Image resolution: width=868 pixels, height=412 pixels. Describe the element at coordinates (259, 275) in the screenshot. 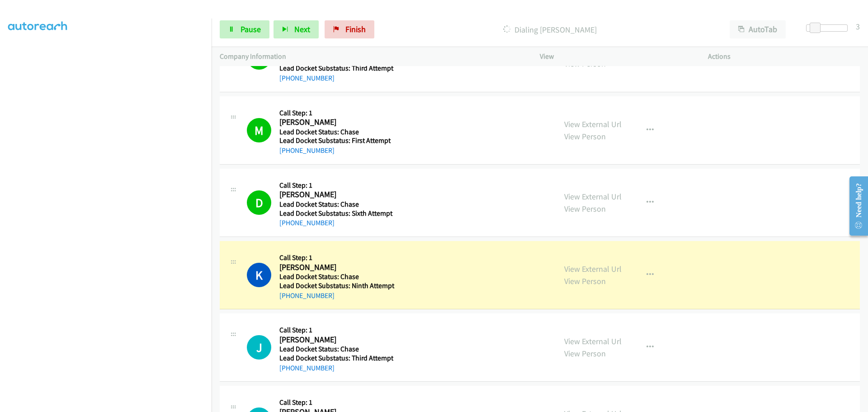

I see `h1: K` at that location.